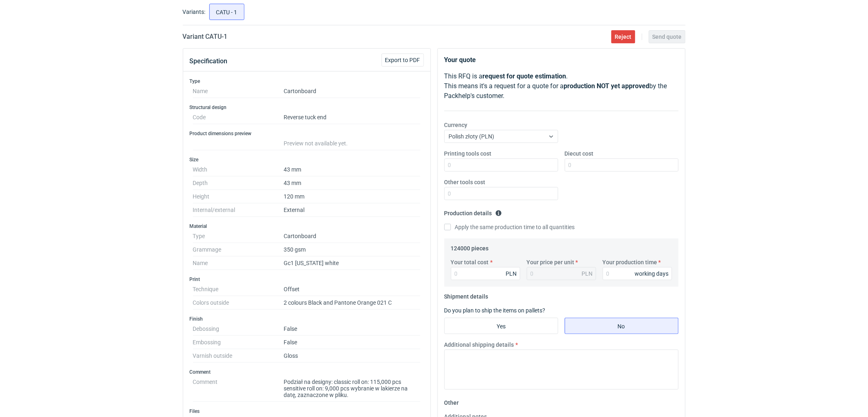  I want to click on strong: request for quote estimation, so click(524, 76).